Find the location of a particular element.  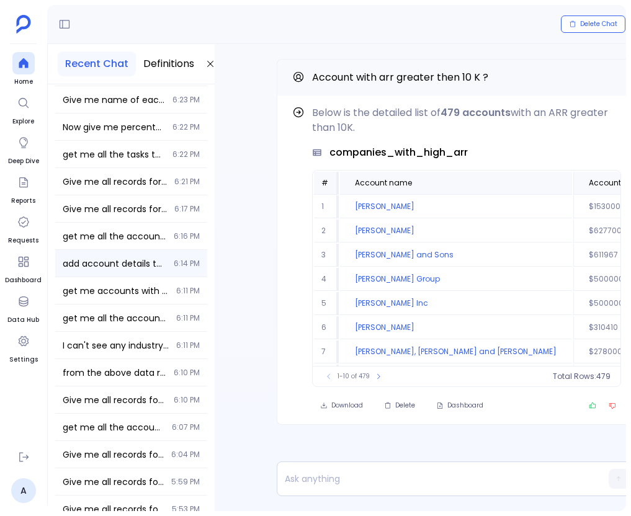

span: Home is located at coordinates (24, 82).